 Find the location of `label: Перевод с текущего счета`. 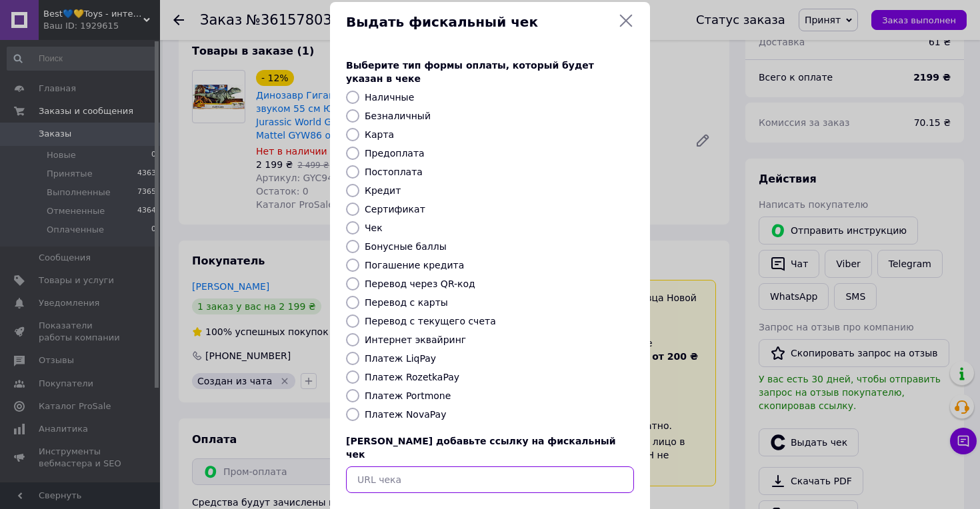

label: Перевод с текущего счета is located at coordinates (430, 321).